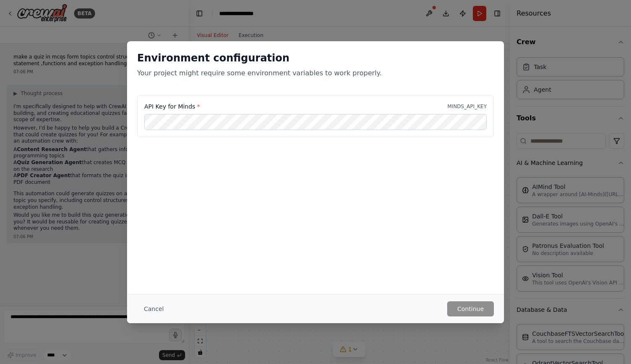 This screenshot has width=631, height=364. What do you see at coordinates (172, 106) in the screenshot?
I see `label: API Key for Minds` at bounding box center [172, 106].